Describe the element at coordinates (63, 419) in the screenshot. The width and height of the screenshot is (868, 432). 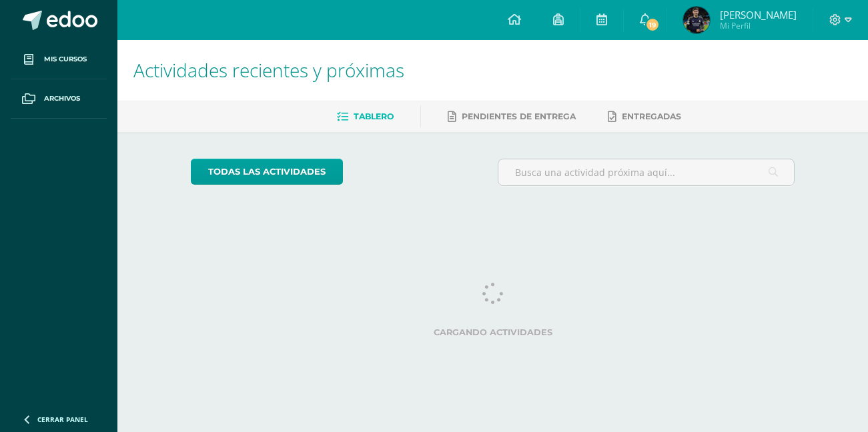
I see `span: Cerrar panel` at that location.